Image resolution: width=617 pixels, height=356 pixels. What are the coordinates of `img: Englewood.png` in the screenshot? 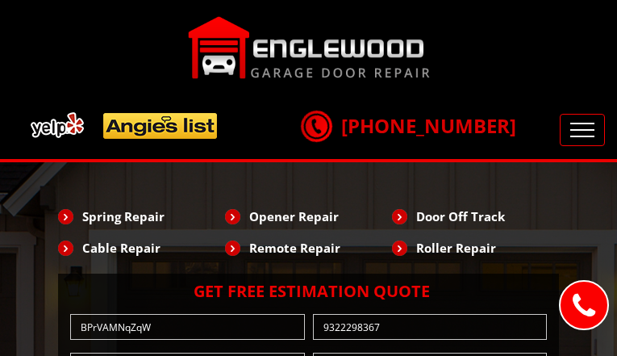 It's located at (309, 48).